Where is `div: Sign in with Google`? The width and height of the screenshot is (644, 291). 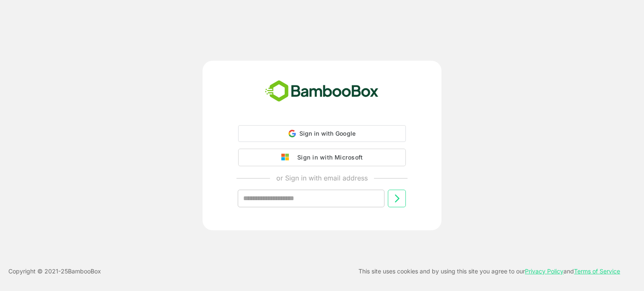
div: Sign in with Google is located at coordinates (322, 134).